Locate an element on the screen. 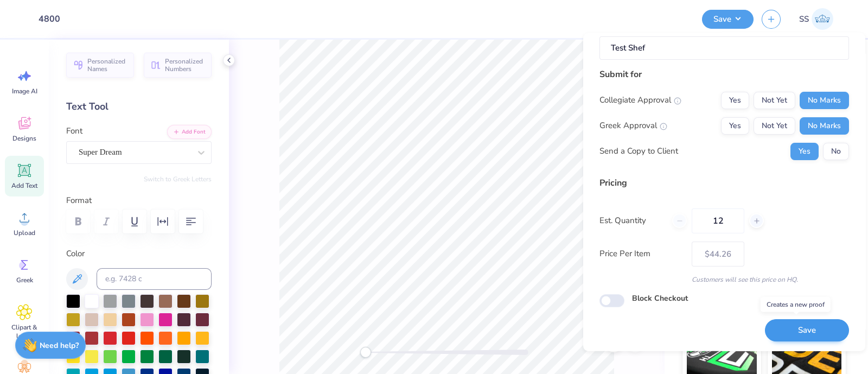  label: Est. Quantity is located at coordinates (631, 220).